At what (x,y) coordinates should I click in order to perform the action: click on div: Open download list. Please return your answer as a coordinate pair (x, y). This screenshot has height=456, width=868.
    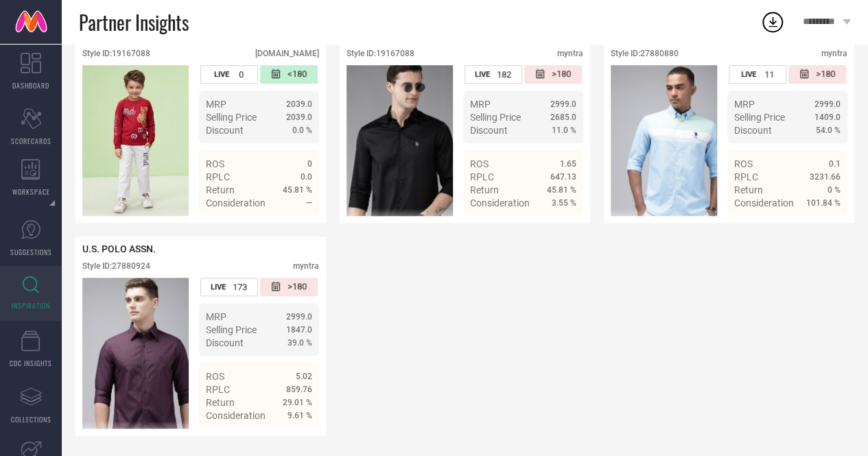
    Looking at the image, I should click on (773, 22).